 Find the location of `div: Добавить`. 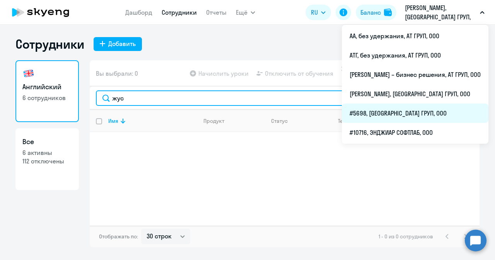

div: Добавить is located at coordinates (122, 44).